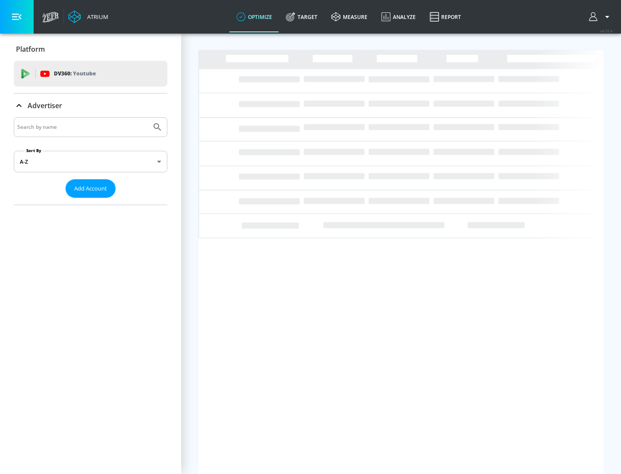  Describe the element at coordinates (45, 106) in the screenshot. I see `p: Advertiser` at that location.